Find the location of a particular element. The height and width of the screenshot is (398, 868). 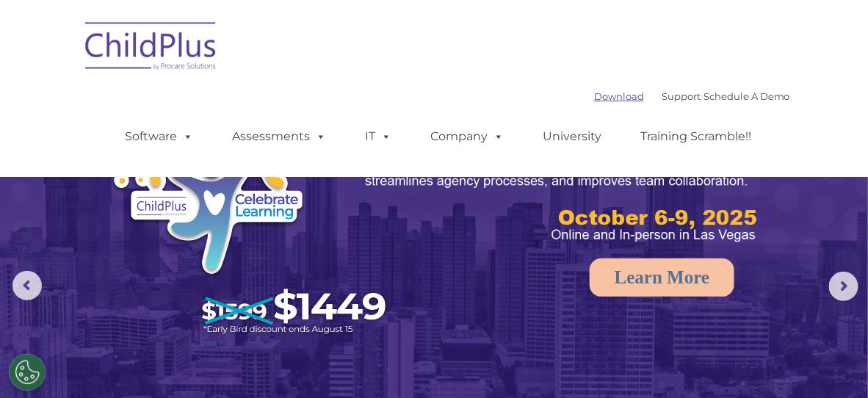

a: Schedule A Demo is located at coordinates (747, 97).